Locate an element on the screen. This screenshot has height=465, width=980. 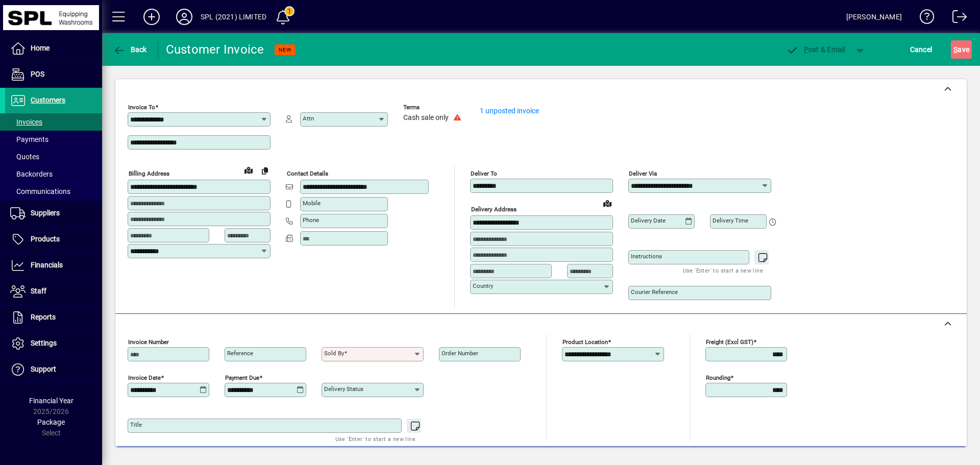
span: Payments is located at coordinates (29, 139).